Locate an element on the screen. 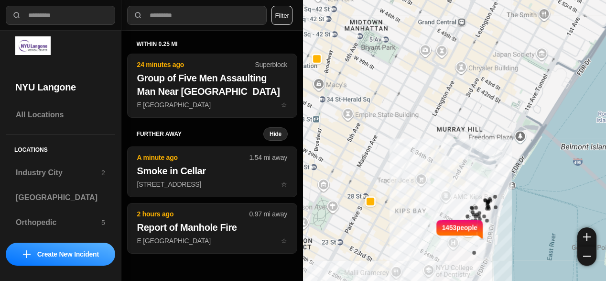 The width and height of the screenshot is (606, 281). button: zoom-out is located at coordinates (587, 256).